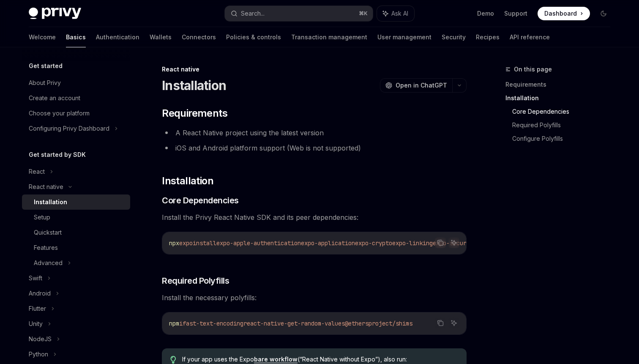 The width and height of the screenshot is (639, 364). Describe the element at coordinates (405, 37) in the screenshot. I see `a: User management` at that location.